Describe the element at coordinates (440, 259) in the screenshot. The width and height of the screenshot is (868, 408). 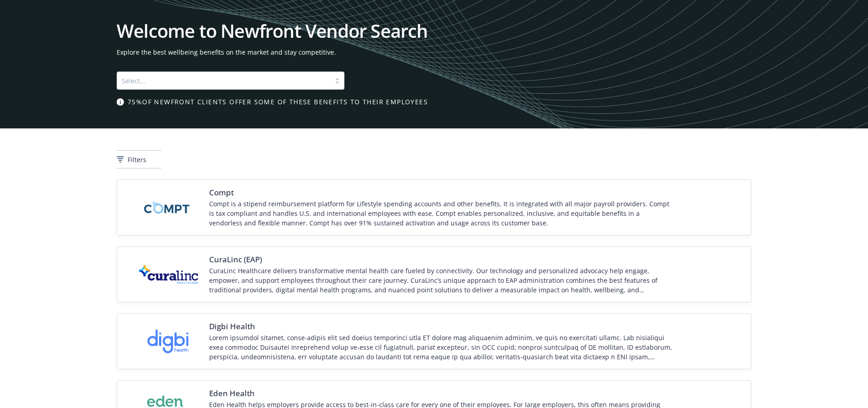
I see `span: CuraLinc (EAP)` at that location.